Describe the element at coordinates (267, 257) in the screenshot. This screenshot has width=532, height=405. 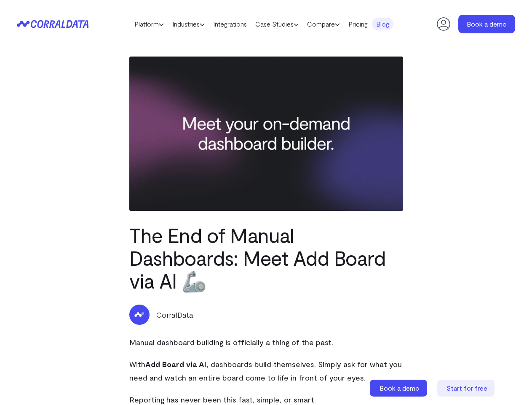
I see `h1: The End of Manual Dashboards: Meet Add Board via AI 🦾` at that location.